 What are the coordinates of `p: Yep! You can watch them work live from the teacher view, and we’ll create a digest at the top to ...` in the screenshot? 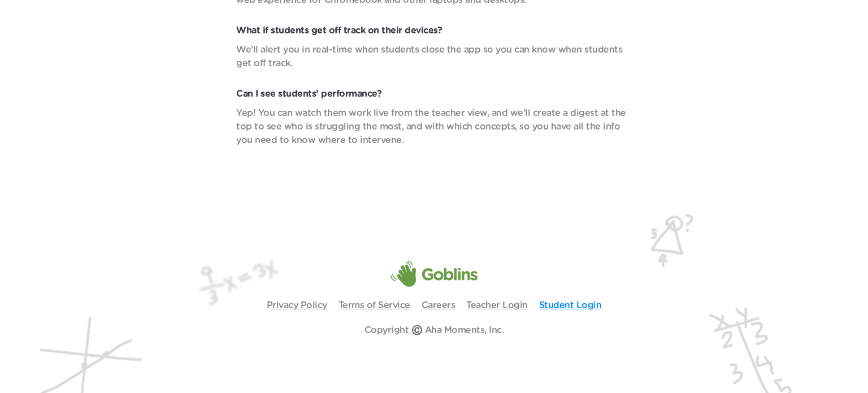 It's located at (434, 127).